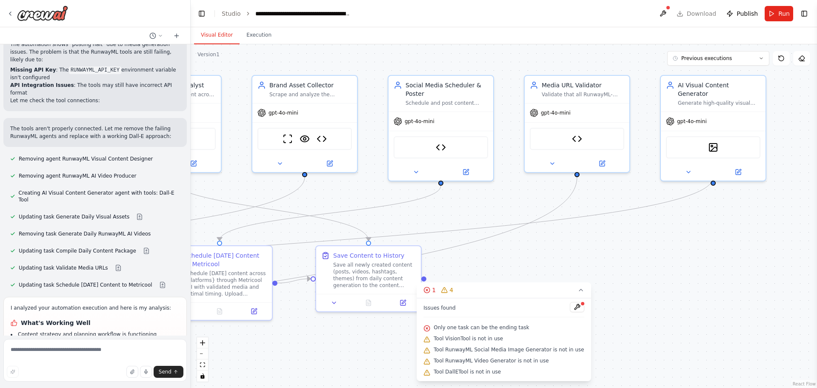  Describe the element at coordinates (375, 275) in the screenshot. I see `div: Save all newly created content (posts, videos, hashtags, themes) from daily content generation to...` at that location.